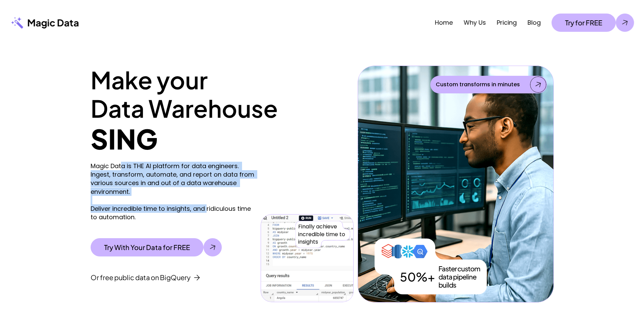  I want to click on a: Blog, so click(534, 23).